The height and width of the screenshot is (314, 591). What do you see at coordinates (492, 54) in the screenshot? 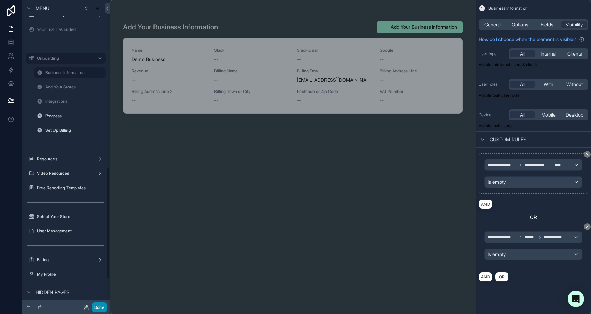
I see `label: User type` at bounding box center [492, 54].